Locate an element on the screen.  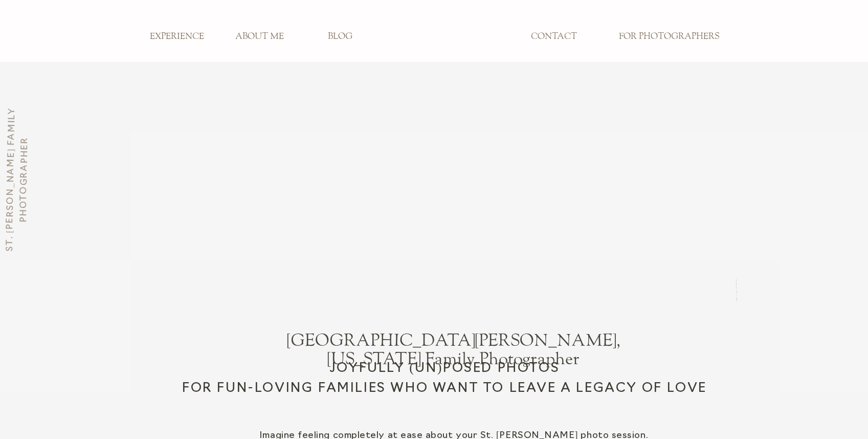
h3: ABOUT ME is located at coordinates (260, 37).